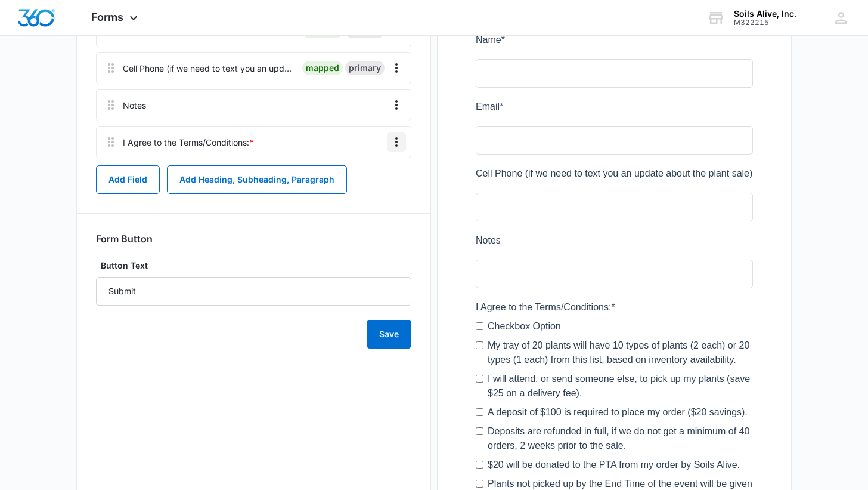 Image resolution: width=868 pixels, height=490 pixels. What do you see at coordinates (124, 239) in the screenshot?
I see `h3: Form Button` at bounding box center [124, 239].